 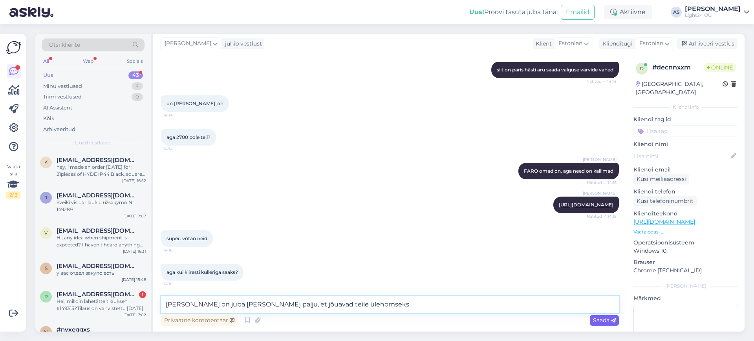 What do you see at coordinates (14, 48) in the screenshot?
I see `img: Askly Logo` at bounding box center [14, 48].